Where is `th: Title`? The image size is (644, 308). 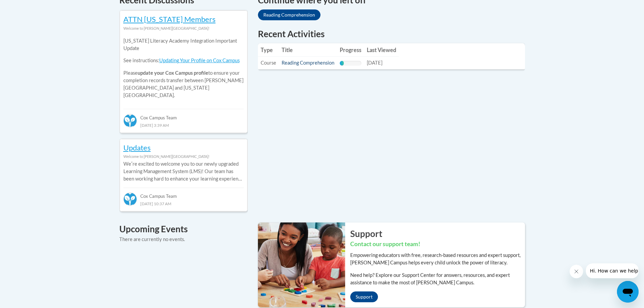
th: Title is located at coordinates (308, 50).